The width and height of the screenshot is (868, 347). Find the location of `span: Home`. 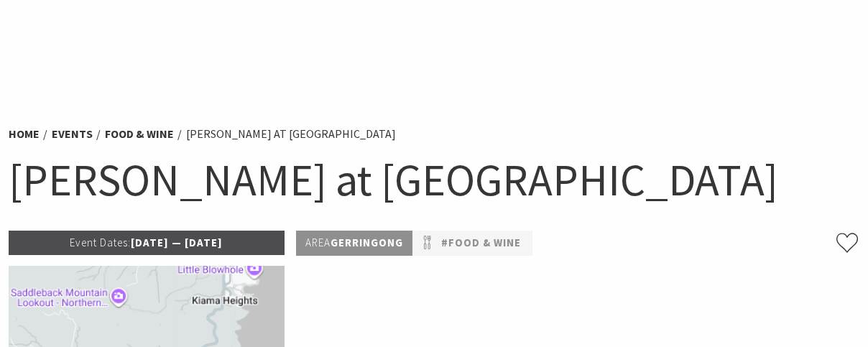

span: Home is located at coordinates (171, 74).